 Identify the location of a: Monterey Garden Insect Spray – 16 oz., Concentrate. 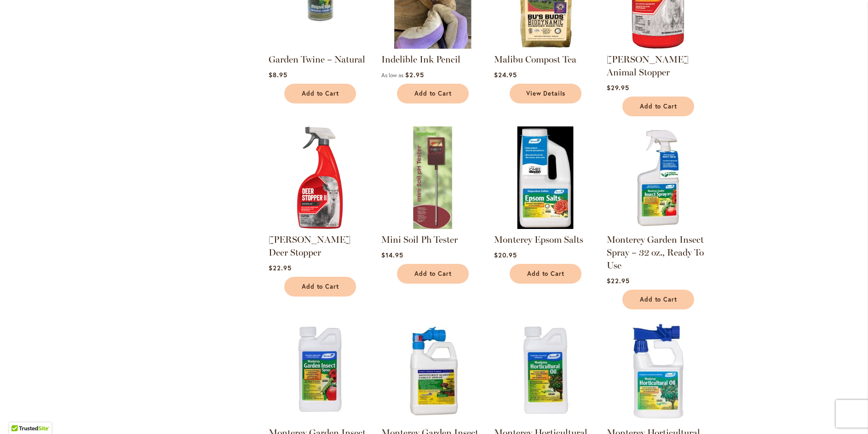
(319, 419).